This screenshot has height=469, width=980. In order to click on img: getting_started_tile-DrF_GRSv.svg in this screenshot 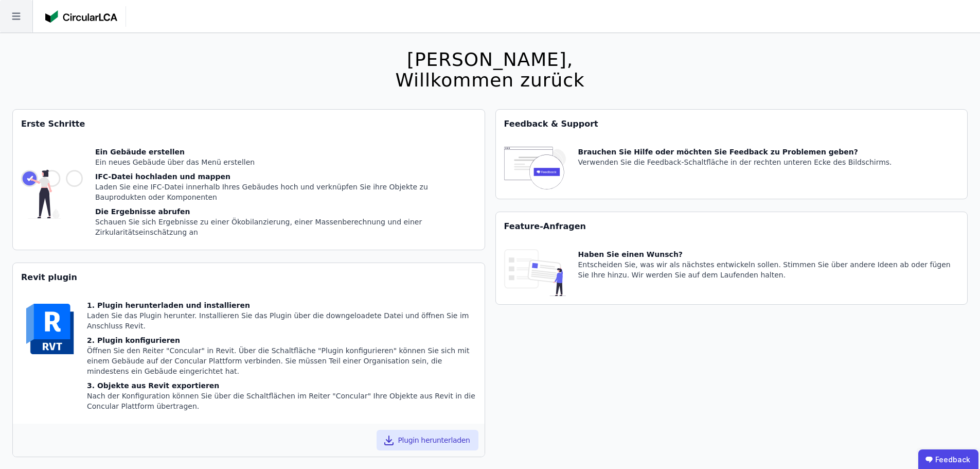, I will do `click(52, 194)`.